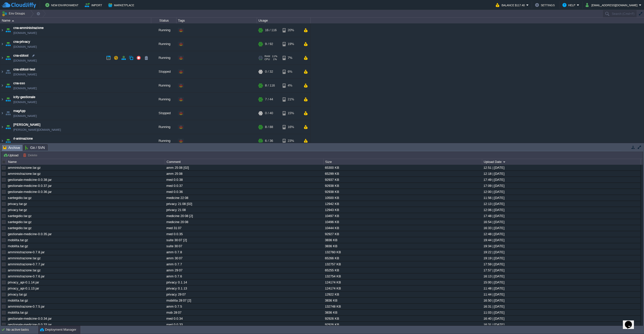 This screenshot has height=334, width=644. Describe the element at coordinates (403, 276) in the screenshot. I see `div: 132754 KB` at that location.